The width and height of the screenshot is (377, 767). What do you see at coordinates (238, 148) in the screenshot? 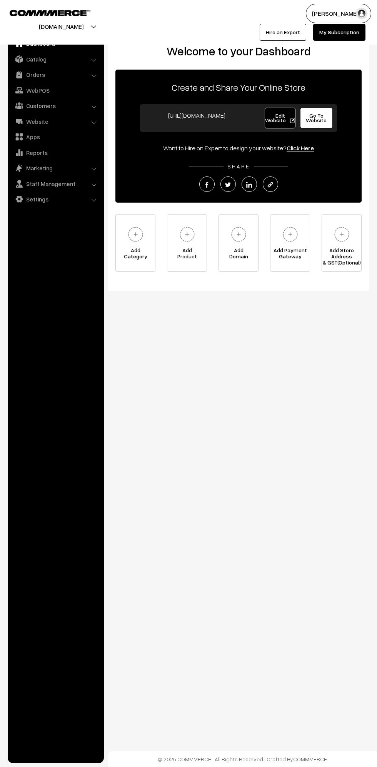
I see `div: Want to Hire an Expert to design your website?` at bounding box center [238, 148].